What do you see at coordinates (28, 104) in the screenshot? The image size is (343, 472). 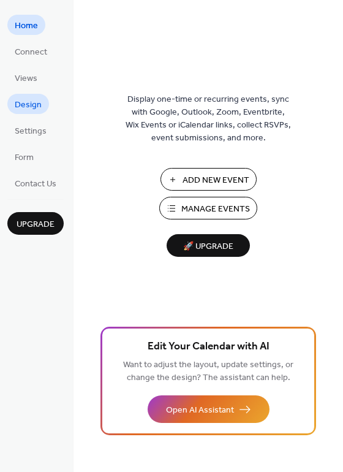 I see `a: Design` at bounding box center [28, 104].